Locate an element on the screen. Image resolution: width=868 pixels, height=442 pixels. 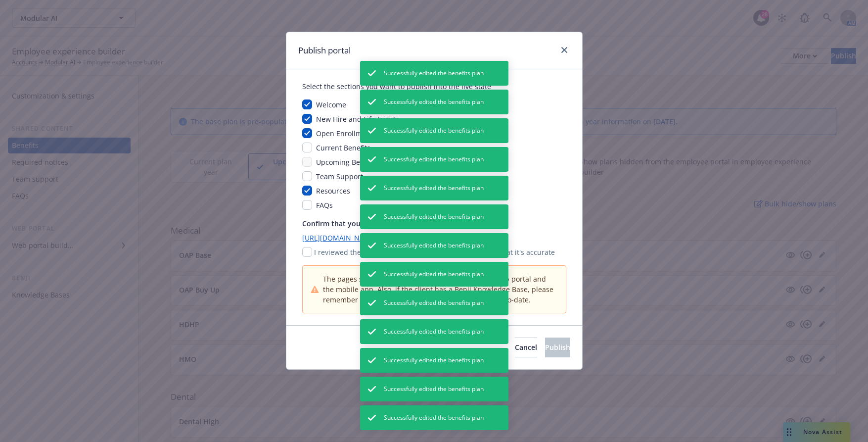
span: Open Enrollment is located at coordinates (344, 133).